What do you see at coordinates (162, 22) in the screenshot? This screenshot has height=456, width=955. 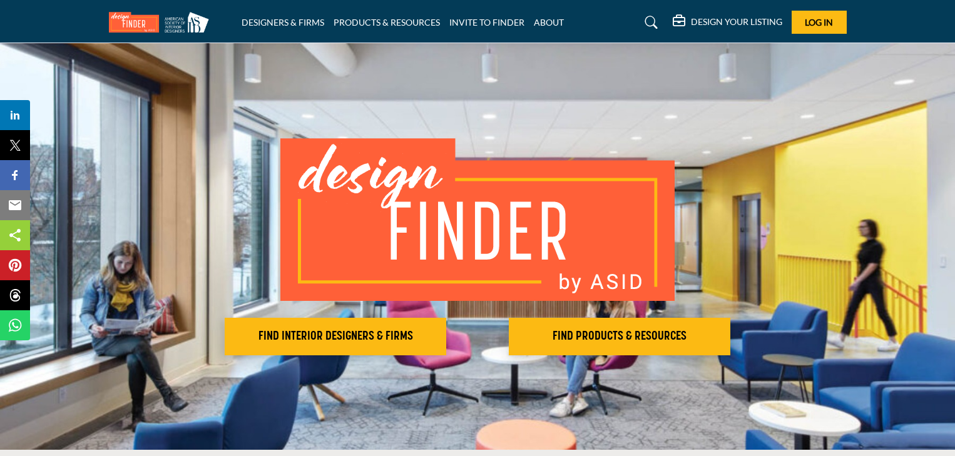 I see `img: Site Logo` at bounding box center [162, 22].